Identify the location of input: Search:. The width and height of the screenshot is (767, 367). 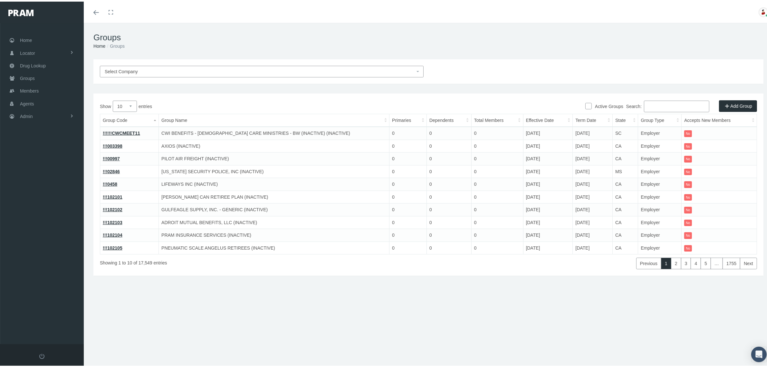
(677, 105).